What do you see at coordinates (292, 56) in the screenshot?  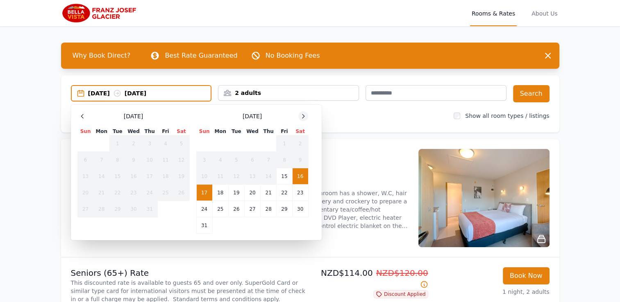 I see `p: No Booking Fees` at bounding box center [292, 56].